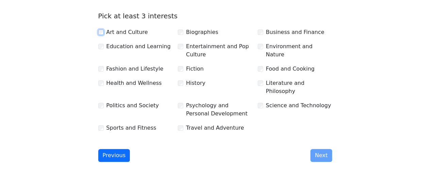  I want to click on label: Fiction, so click(195, 69).